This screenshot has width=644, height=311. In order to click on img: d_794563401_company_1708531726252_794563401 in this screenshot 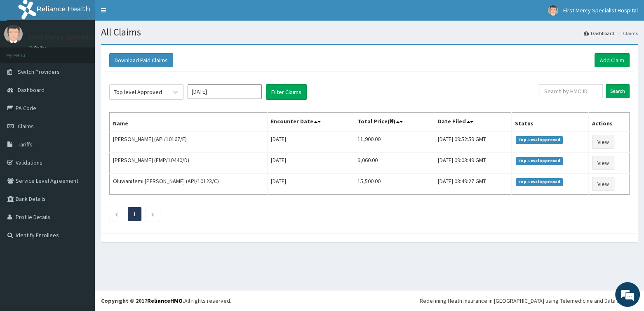, I will do `click(24, 52)`.